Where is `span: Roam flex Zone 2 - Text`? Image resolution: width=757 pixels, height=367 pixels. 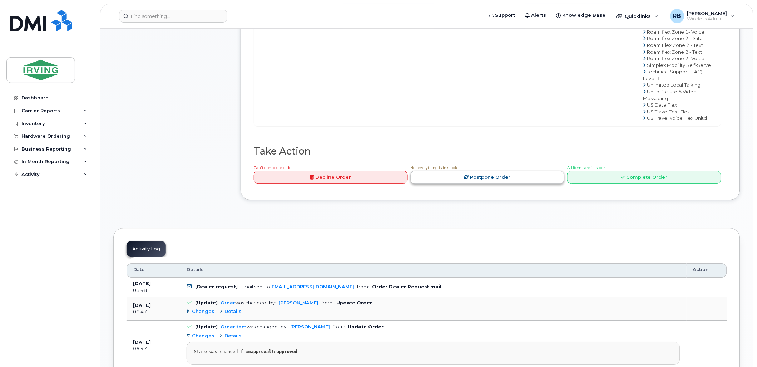
span: Roam flex Zone 2 - Text is located at coordinates (675, 52).